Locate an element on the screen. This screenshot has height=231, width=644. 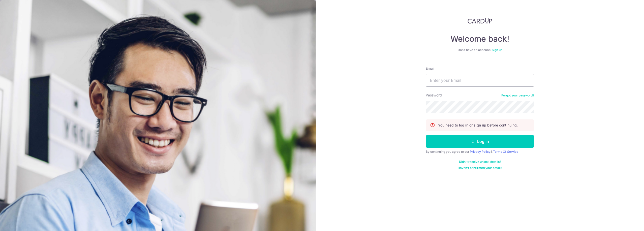
a: Terms Of Service is located at coordinates (506, 151).